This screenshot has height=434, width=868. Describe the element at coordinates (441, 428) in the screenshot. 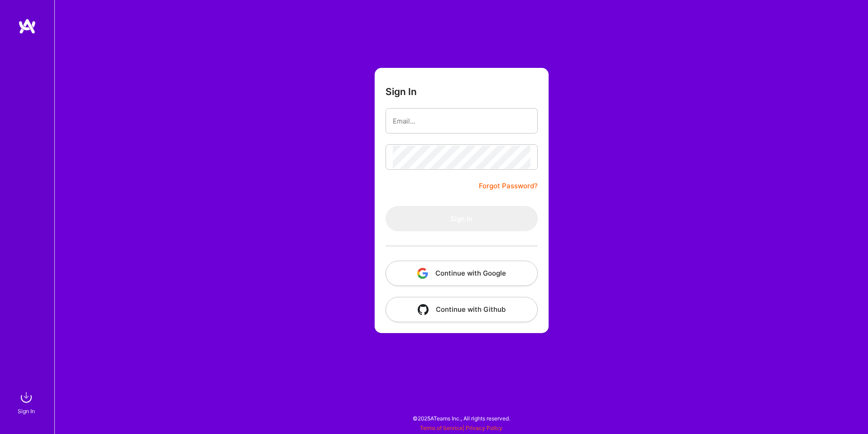

I see `a: Terms of Service` at that location.